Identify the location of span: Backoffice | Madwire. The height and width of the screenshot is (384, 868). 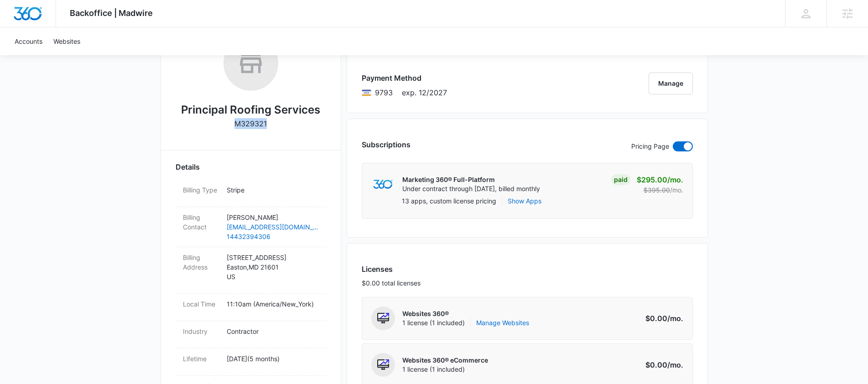
(111, 13).